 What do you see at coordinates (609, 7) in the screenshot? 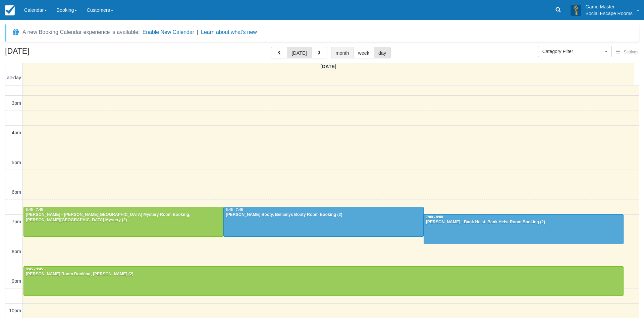
I see `p: Game Master` at bounding box center [609, 7].